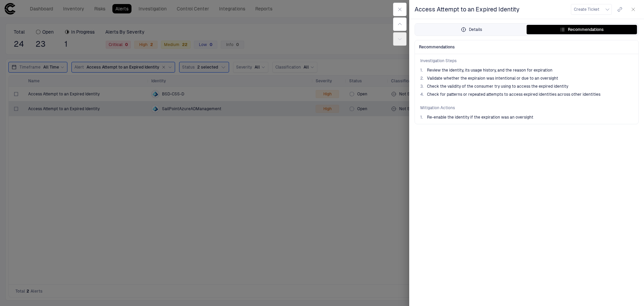 The image size is (644, 306). I want to click on span: Investigation Steps, so click(527, 61).